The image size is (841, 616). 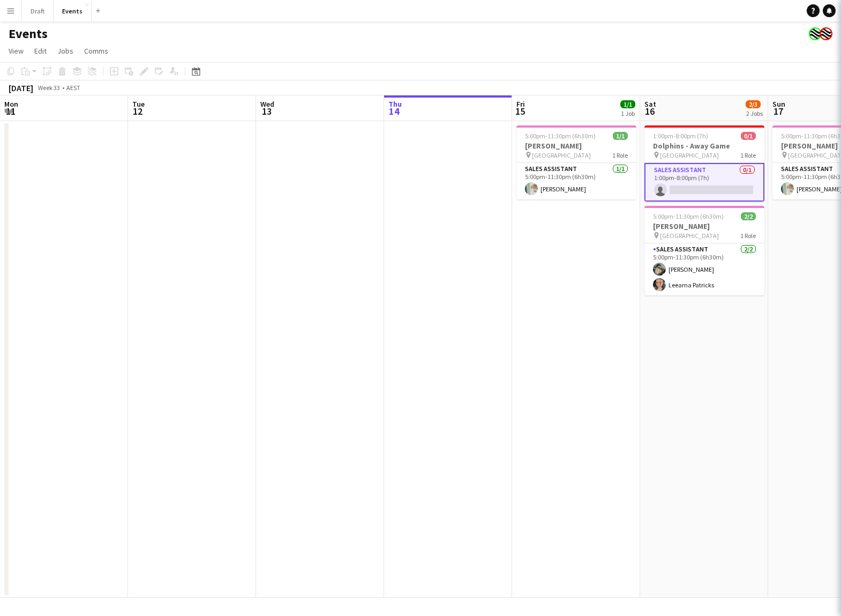 What do you see at coordinates (704, 182) in the screenshot?
I see `app-card-role: Sales Assistant0/11:00pm-8:00pm (7h)` at bounding box center [704, 182].